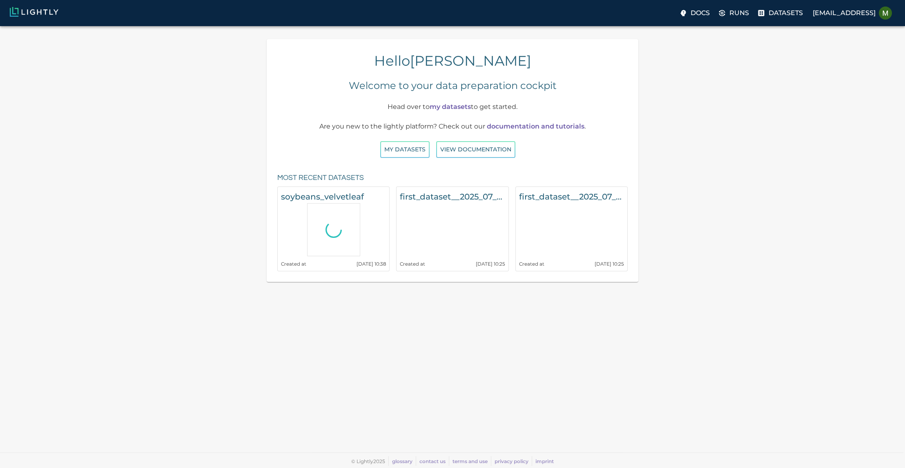 This screenshot has width=905, height=468. What do you see at coordinates (695, 13) in the screenshot?
I see `label: Docs` at bounding box center [695, 13].